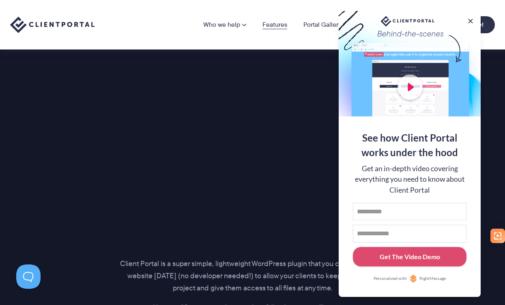 The width and height of the screenshot is (505, 305). Describe the element at coordinates (410, 257) in the screenshot. I see `button: Get The Video Demo` at that location.